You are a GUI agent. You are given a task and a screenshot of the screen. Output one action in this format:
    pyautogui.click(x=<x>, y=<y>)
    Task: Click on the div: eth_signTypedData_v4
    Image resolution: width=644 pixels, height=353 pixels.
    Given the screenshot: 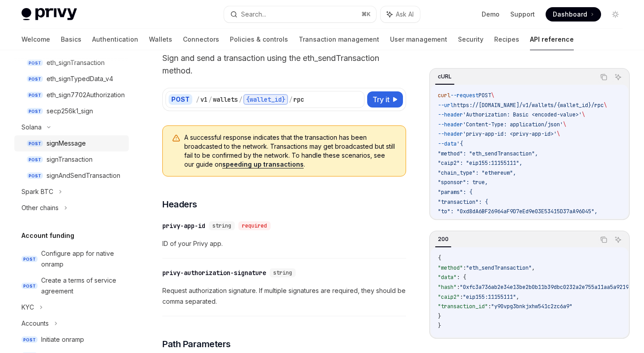 What is the action you would take?
    pyautogui.click(x=80, y=79)
    